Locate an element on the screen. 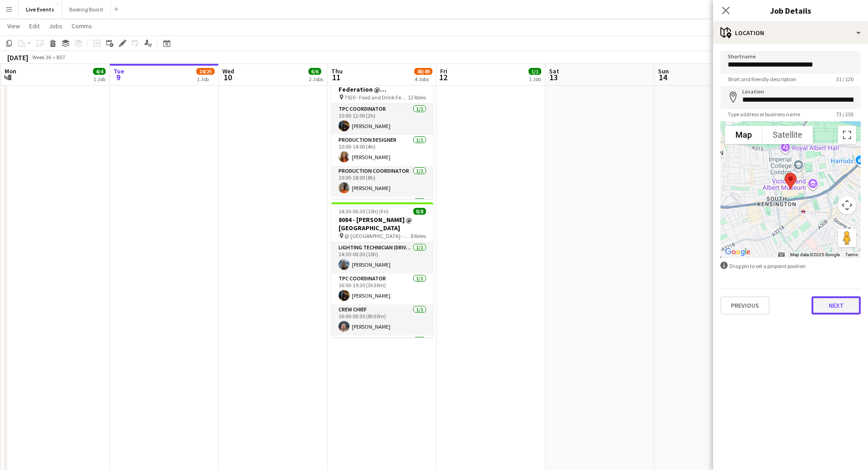 The height and width of the screenshot is (470, 868). span: Tue is located at coordinates (119, 71).